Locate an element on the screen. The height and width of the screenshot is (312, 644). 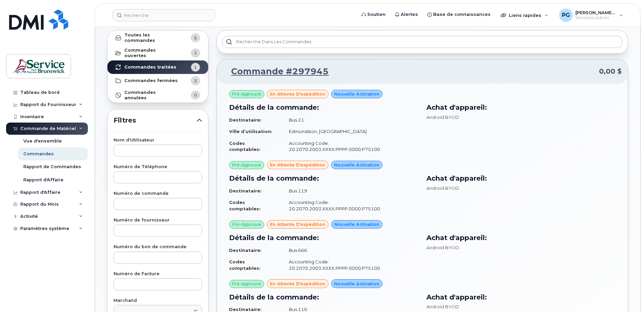
label: Numéro de Téléphone is located at coordinates (158, 167).